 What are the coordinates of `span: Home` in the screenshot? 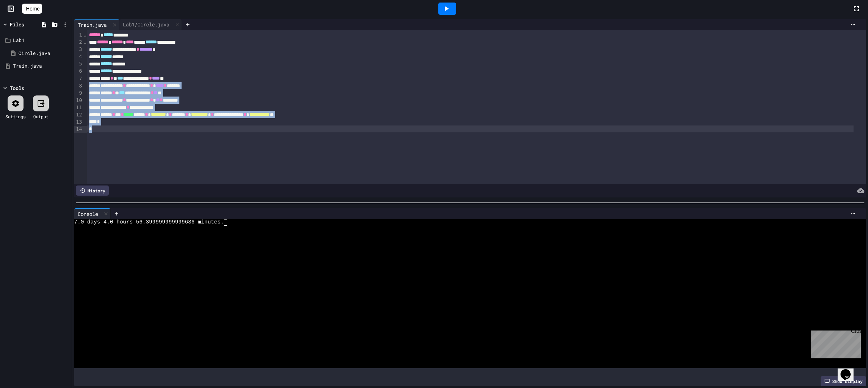 It's located at (33, 9).